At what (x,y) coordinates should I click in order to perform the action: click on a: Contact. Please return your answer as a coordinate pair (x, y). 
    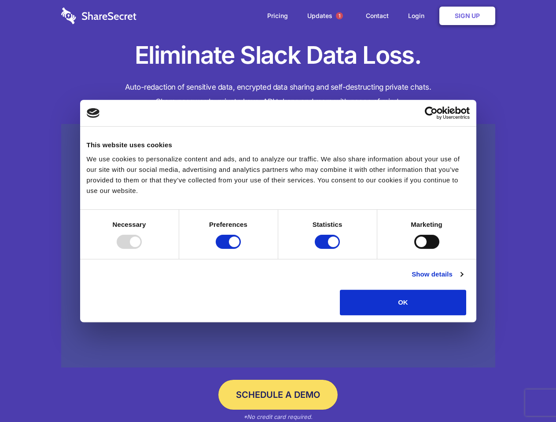
    Looking at the image, I should click on (377, 16).